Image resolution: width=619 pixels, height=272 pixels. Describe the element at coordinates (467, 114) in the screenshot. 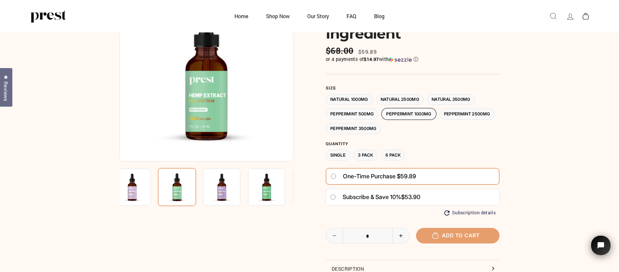

I see `label: Peppermint 2500MG` at that location.